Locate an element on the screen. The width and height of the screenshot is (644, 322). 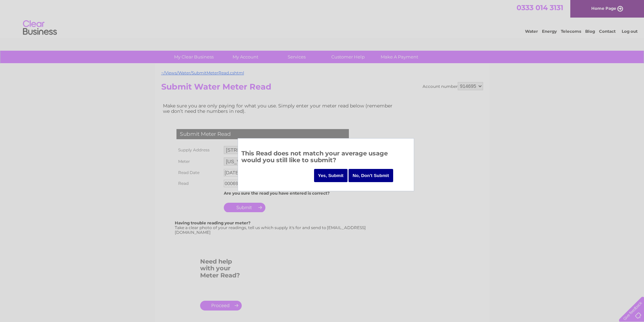
h3: This Read does not match your average usage would you still like to submit? is located at coordinates (326, 158).